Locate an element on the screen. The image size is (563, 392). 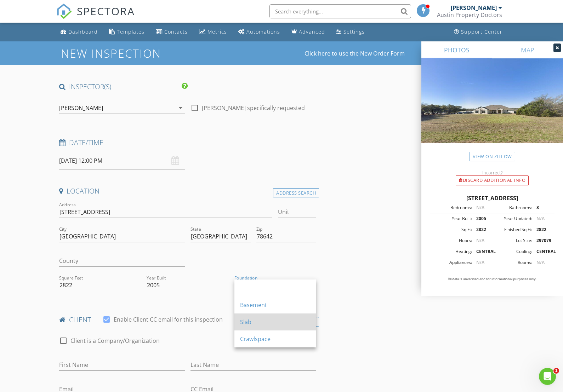
label: Client is a Company/Organization is located at coordinates (115, 341).